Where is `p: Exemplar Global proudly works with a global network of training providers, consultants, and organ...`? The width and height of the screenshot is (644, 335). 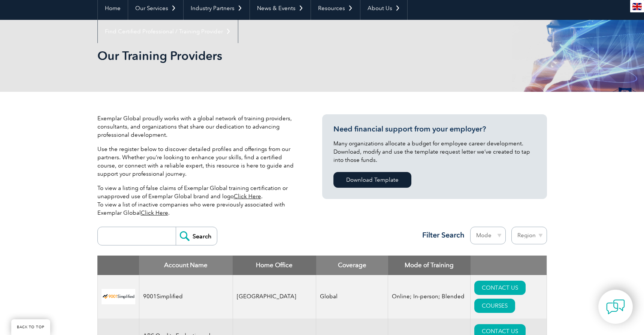
p: Exemplar Global proudly works with a global network of training providers, consultants, and organ... is located at coordinates (198, 126).